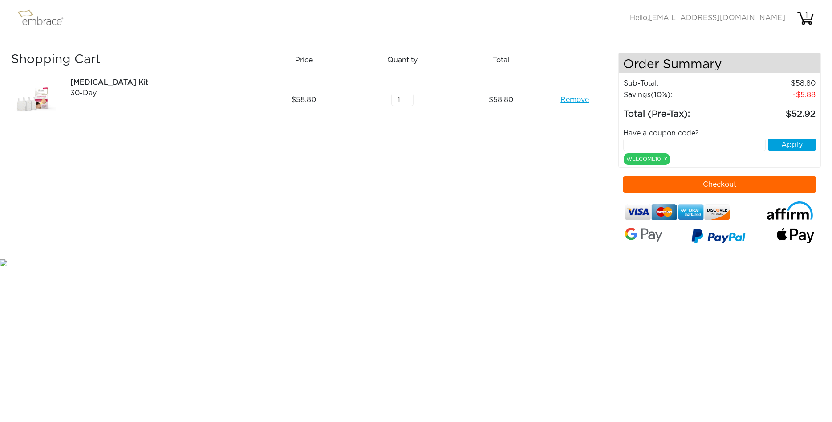  What do you see at coordinates (807, 16) in the screenshot?
I see `div: 1` at bounding box center [807, 16].